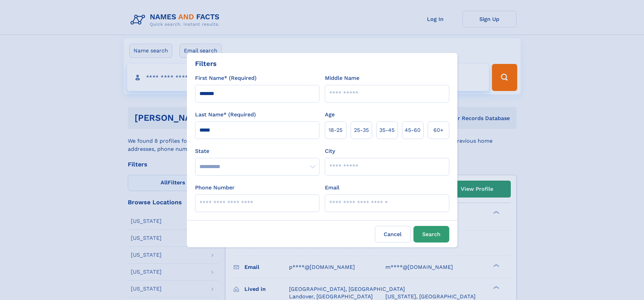 The image size is (644, 300). Describe the element at coordinates (225, 115) in the screenshot. I see `label: Last Name* (Required)` at that location.